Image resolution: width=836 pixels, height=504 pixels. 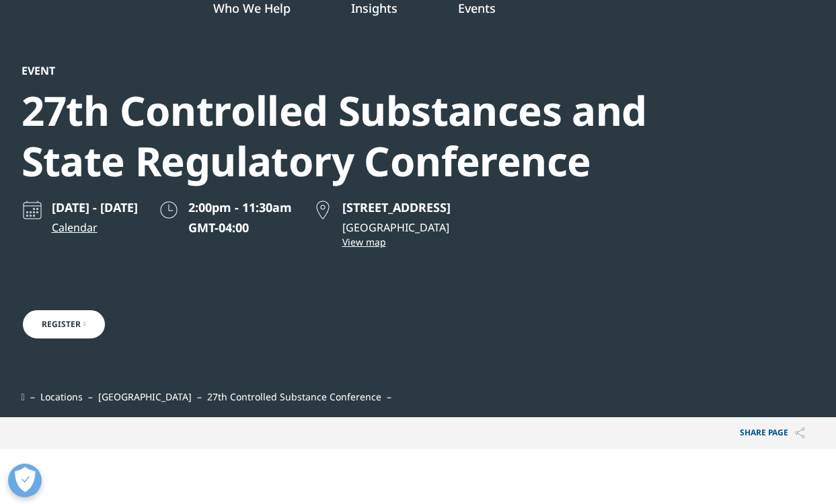 I want to click on p: GMT-04:00, so click(x=240, y=227).